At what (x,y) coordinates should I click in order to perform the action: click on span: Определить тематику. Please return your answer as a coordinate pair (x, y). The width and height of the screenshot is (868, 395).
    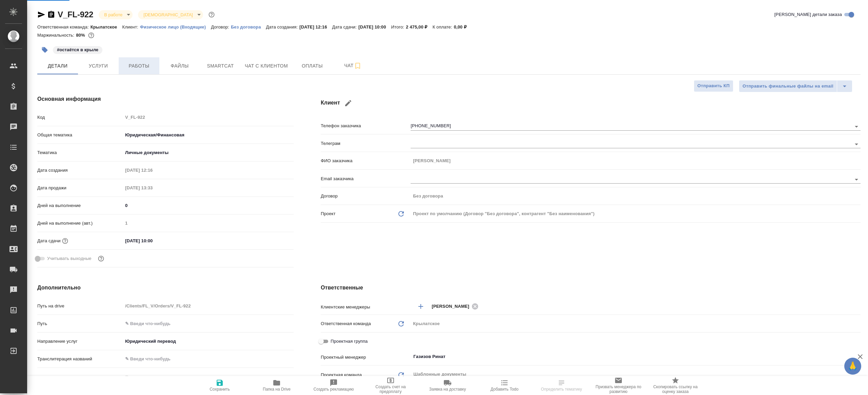
    Looking at the image, I should click on (561, 390).